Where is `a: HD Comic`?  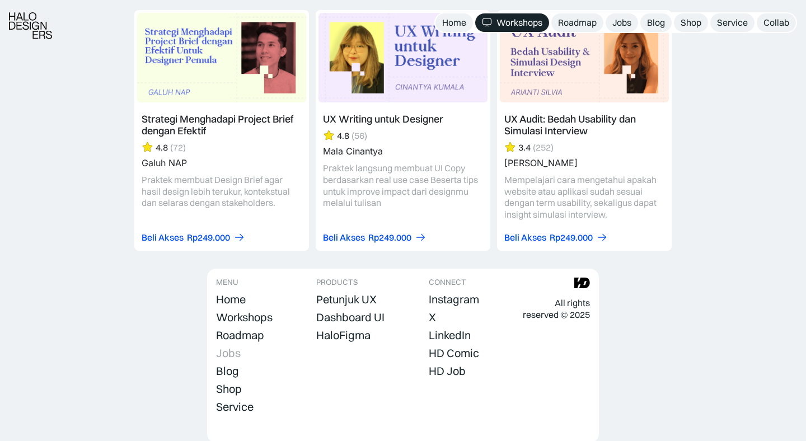 a: HD Comic is located at coordinates (454, 353).